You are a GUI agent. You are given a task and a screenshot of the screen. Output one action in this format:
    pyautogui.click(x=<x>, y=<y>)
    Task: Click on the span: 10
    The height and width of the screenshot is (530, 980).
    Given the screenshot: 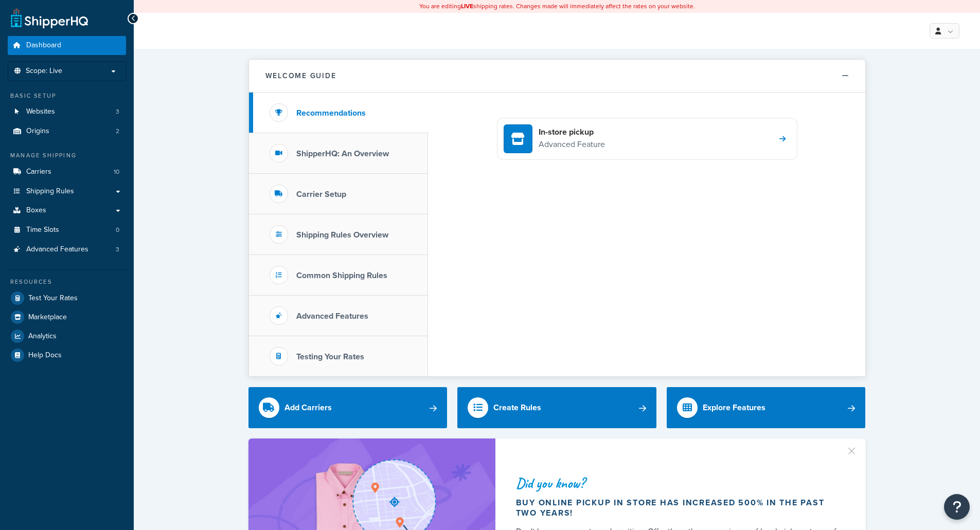 What is the action you would take?
    pyautogui.click(x=116, y=172)
    